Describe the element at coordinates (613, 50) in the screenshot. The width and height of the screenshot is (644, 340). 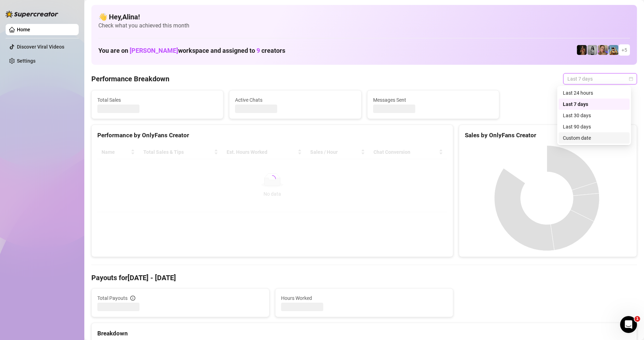
I see `img: Babydanix` at that location.